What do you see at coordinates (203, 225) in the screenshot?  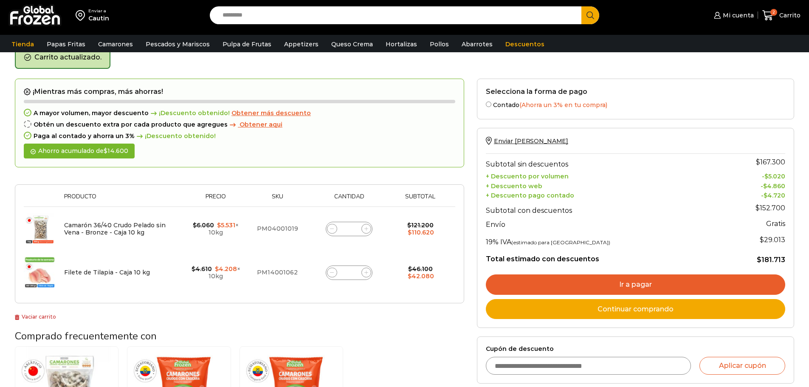 I see `bdi: 6.060` at bounding box center [203, 225].